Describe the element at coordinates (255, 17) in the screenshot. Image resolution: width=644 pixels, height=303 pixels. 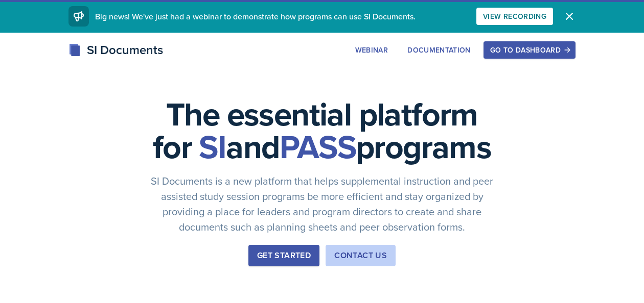
I see `span: Big news! We've just had a webinar to demonstrate how programs can use SI Documents.` at that location.